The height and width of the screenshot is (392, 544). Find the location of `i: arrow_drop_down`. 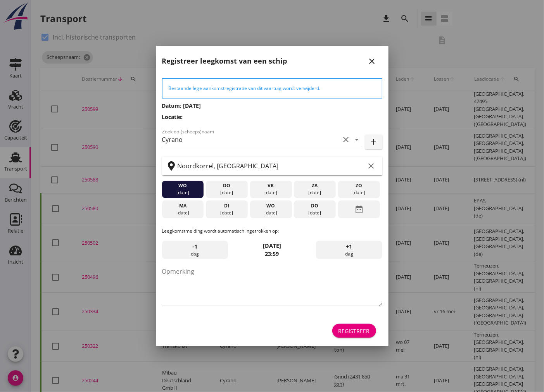

i: arrow_drop_down is located at coordinates (357, 140).